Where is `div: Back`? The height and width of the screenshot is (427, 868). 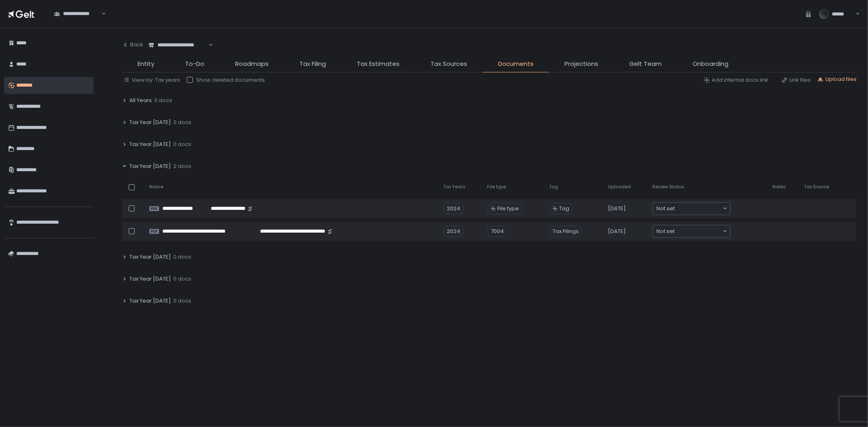 div: Back is located at coordinates (132, 44).